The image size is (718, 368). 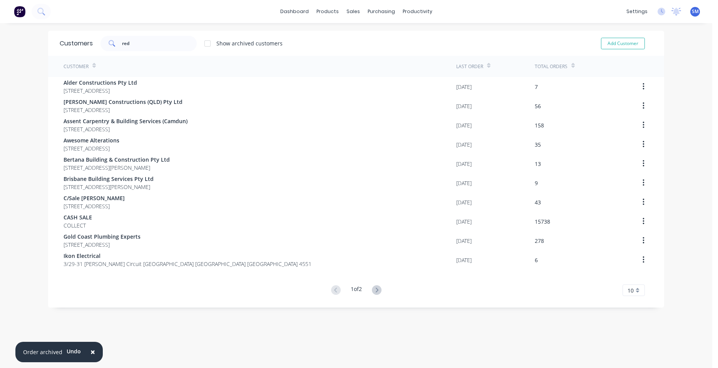 I want to click on div: settings, so click(x=637, y=12).